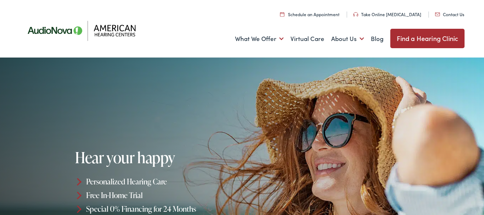 The height and width of the screenshot is (215, 484). Describe the element at coordinates (307, 39) in the screenshot. I see `a: Virtual Care` at that location.